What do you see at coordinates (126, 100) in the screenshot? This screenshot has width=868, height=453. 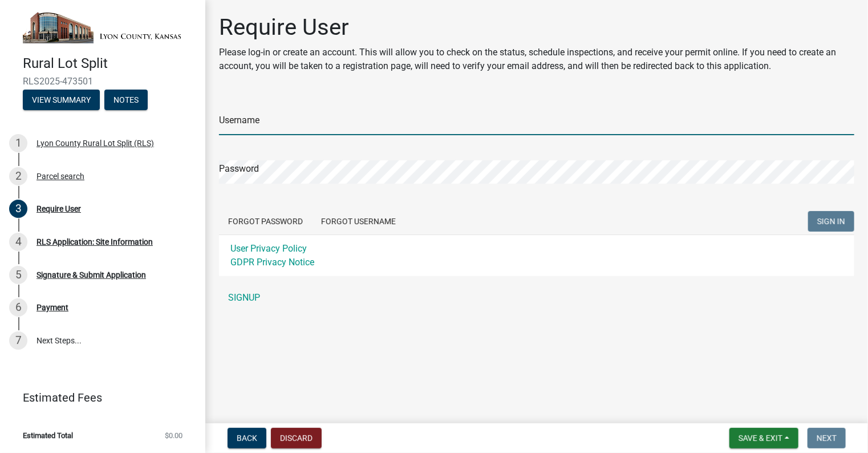 I see `button: Notes` at bounding box center [126, 100].